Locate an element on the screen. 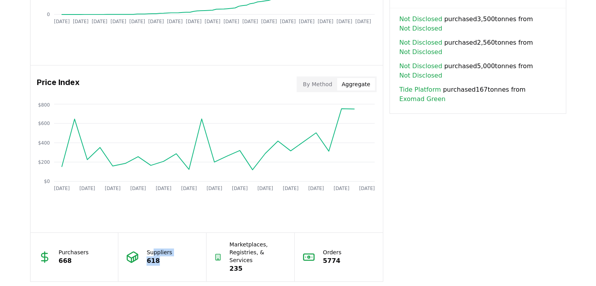  p: Orders is located at coordinates (332, 252).